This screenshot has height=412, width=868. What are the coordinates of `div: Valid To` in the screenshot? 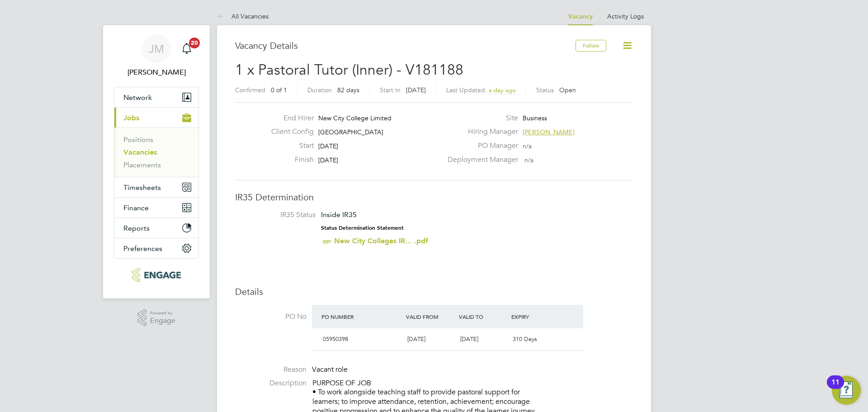 It's located at (483, 316).